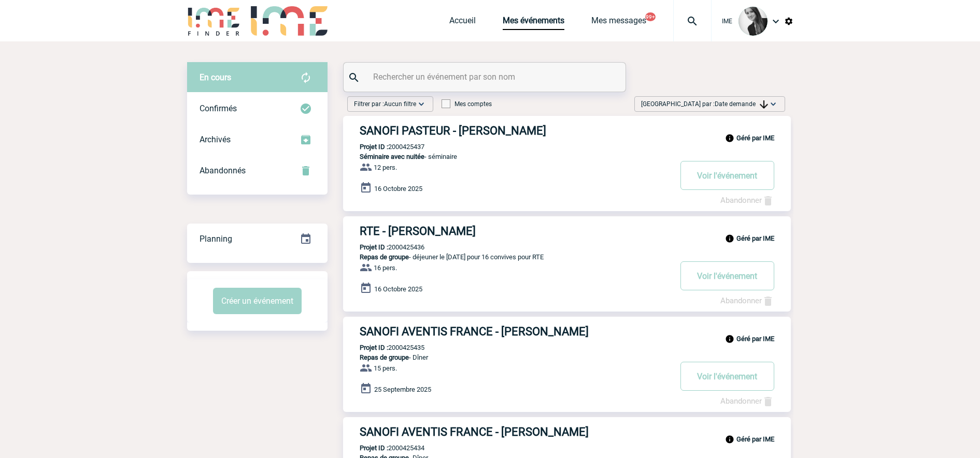 This screenshot has width=980, height=458. Describe the element at coordinates (383, 348) in the screenshot. I see `p: 2000425435` at that location.